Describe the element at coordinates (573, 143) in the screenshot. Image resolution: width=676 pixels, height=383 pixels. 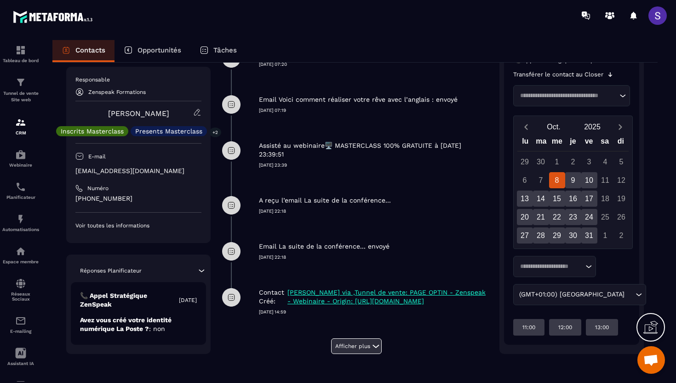
I see `div: je` at that location.